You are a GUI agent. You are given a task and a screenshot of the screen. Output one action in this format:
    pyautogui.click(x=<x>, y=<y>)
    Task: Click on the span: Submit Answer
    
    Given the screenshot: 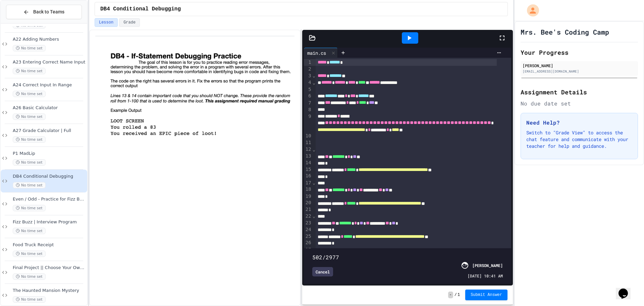 What is the action you would take?
    pyautogui.click(x=486, y=295)
    